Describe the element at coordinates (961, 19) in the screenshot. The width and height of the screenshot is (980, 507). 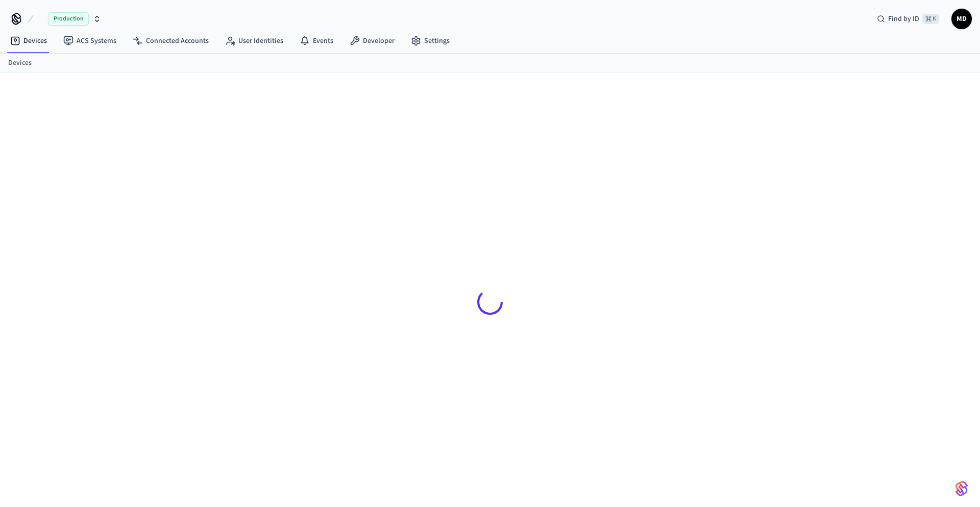
I see `span: MD` at that location.